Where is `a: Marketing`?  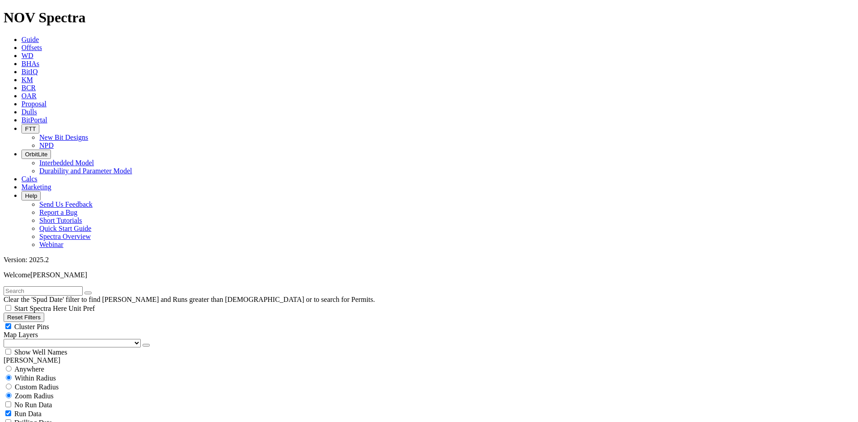 a: Marketing is located at coordinates (36, 187).